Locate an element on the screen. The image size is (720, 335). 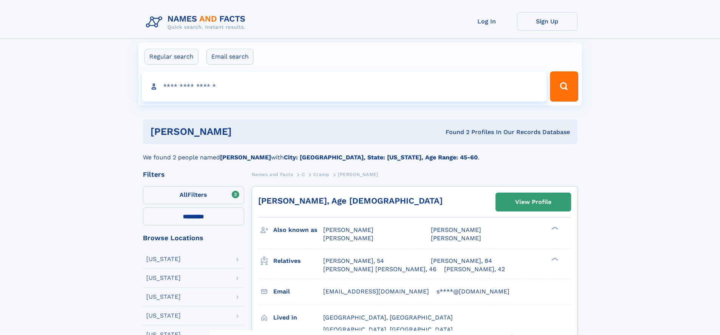
span: C is located at coordinates (303, 175).